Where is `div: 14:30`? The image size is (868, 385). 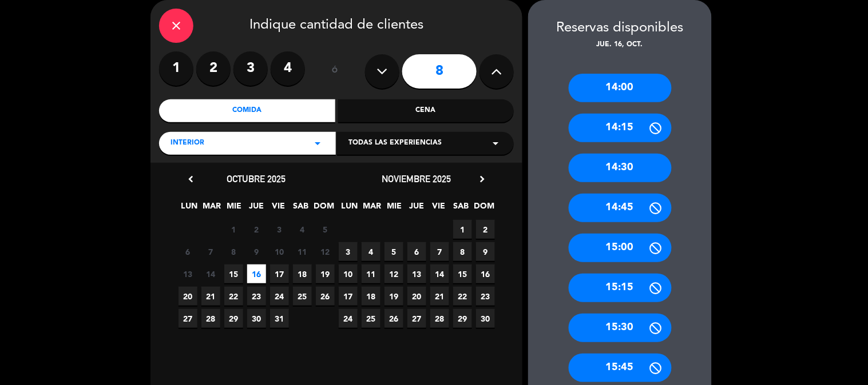 div: 14:30 is located at coordinates (620, 168).